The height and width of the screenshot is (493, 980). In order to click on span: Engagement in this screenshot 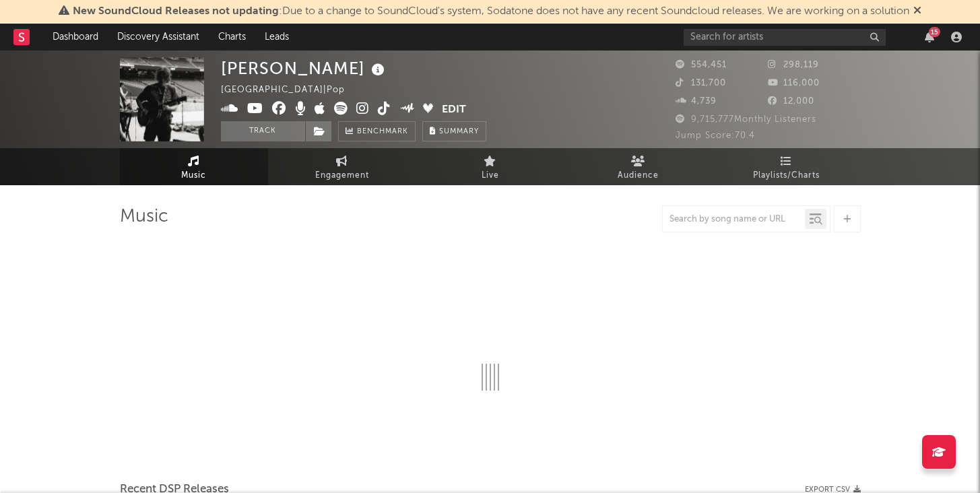, I will do `click(342, 175)`.